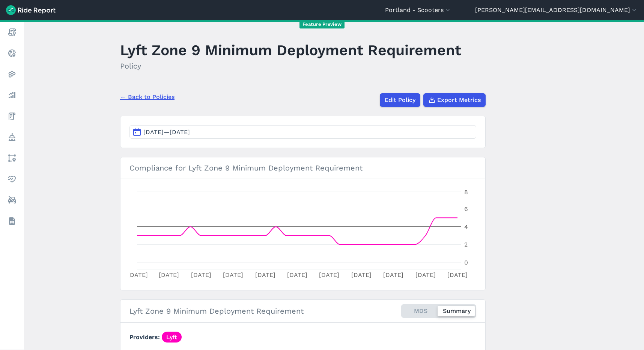  I want to click on h1: Lyft Zone 9 Minimum Deployment Requirement, so click(290, 50).